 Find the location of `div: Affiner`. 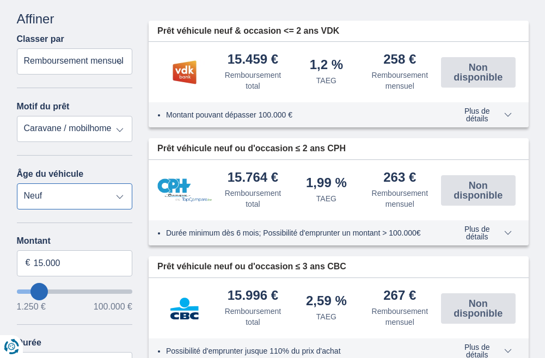

div: Affiner is located at coordinates (75, 19).